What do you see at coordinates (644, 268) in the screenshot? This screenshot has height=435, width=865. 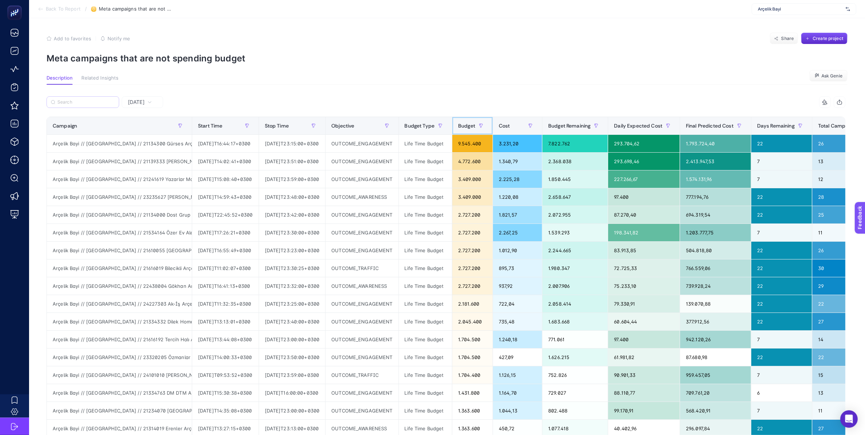 I see `div: 72.725,33` at bounding box center [644, 268].